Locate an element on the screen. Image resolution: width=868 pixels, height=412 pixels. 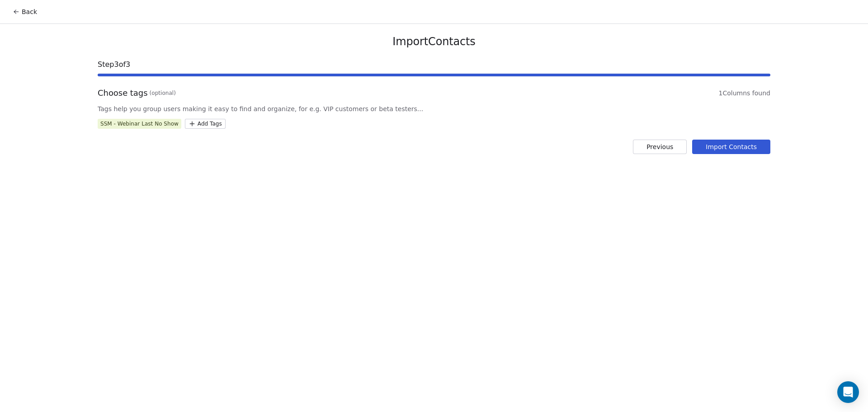
button: Add Tags is located at coordinates (206, 124).